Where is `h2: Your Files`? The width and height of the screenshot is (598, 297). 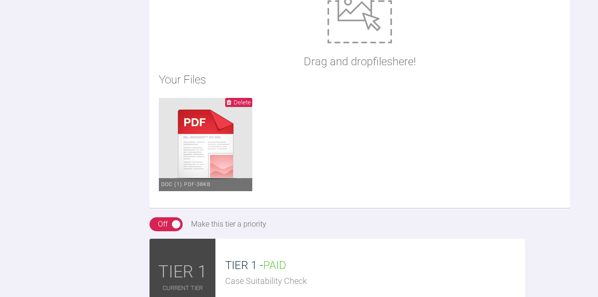 h2: Your Files is located at coordinates (359, 80).